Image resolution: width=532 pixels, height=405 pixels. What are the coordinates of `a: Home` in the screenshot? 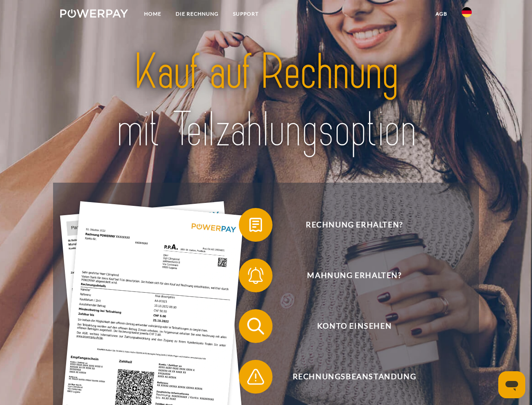 It's located at (152, 14).